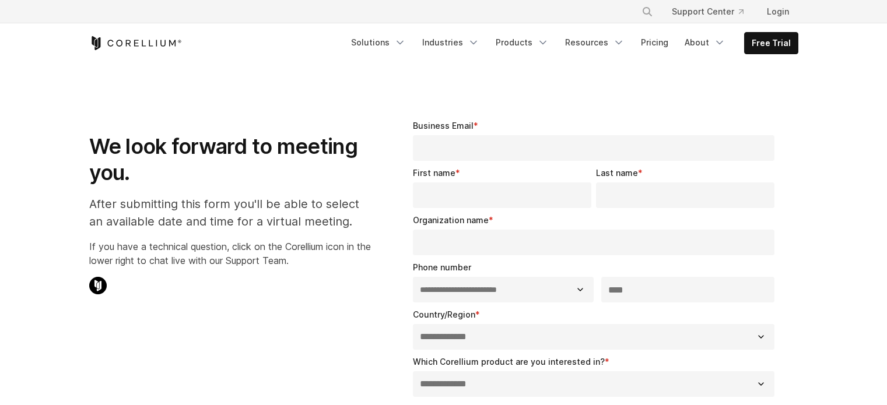 The height and width of the screenshot is (405, 887). Describe the element at coordinates (648, 12) in the screenshot. I see `button: Search` at that location.